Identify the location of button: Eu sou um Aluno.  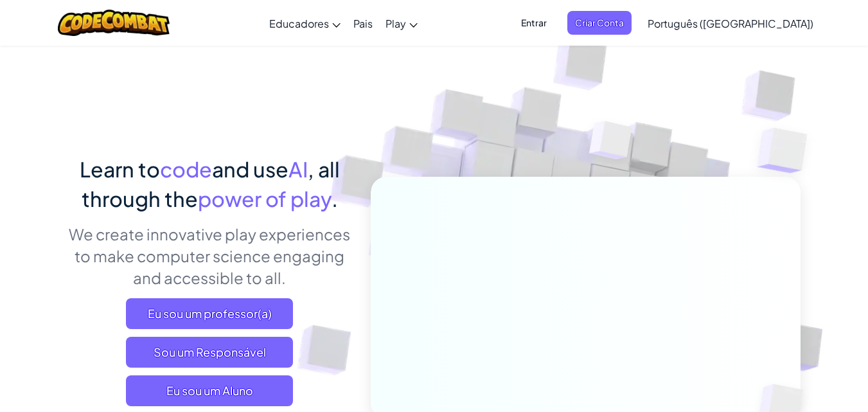
(209, 391).